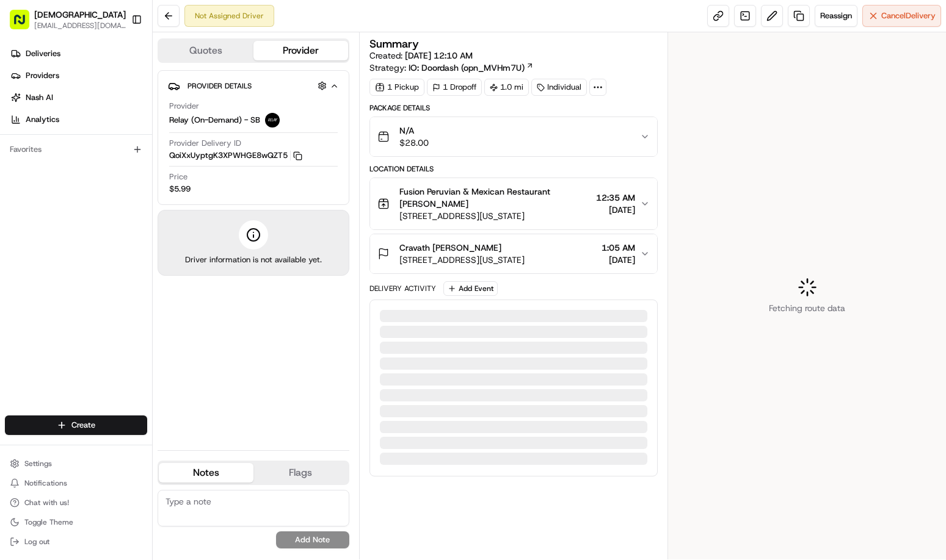 The width and height of the screenshot is (946, 560). I want to click on div: 1 Pickup, so click(397, 88).